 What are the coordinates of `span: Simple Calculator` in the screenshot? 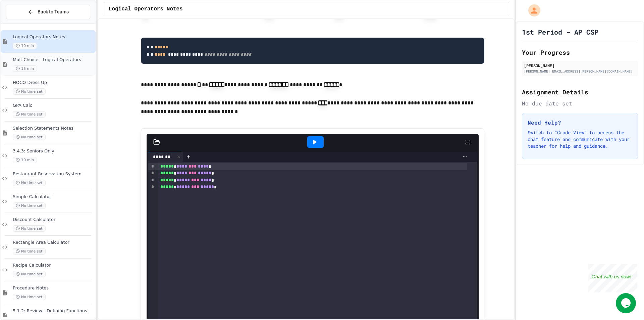 It's located at (53, 197).